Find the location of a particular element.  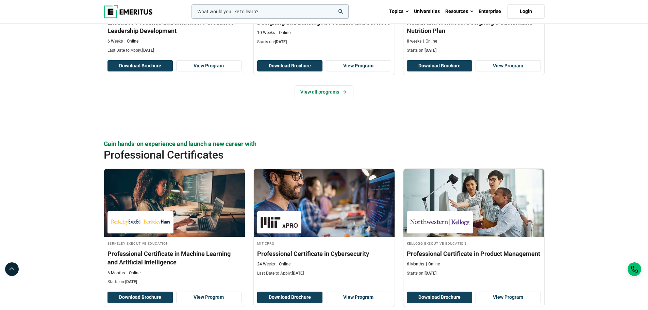

img: Professional Certificate in Cybersecurity | Online Technology Course is located at coordinates (324, 203).